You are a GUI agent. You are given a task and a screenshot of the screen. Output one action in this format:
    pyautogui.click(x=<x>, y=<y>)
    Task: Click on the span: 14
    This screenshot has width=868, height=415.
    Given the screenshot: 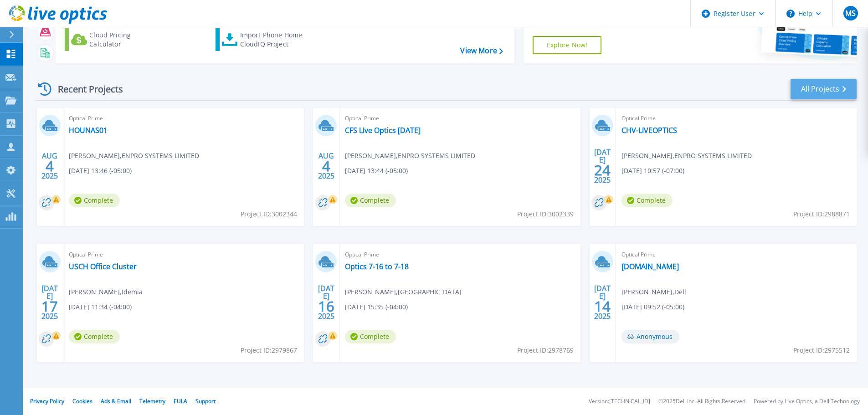 What is the action you would take?
    pyautogui.click(x=603, y=306)
    